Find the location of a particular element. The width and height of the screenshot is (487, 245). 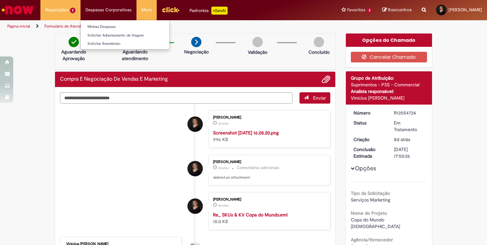

dt: Número is located at coordinates (369, 113).